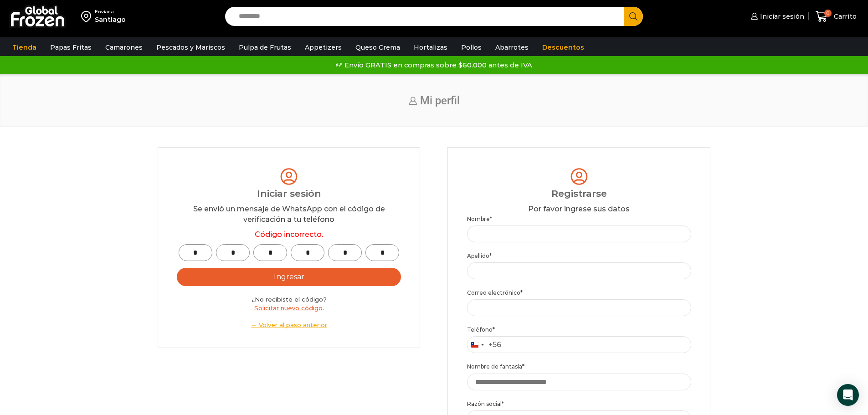  I want to click on a: Abarrotes, so click(511, 47).